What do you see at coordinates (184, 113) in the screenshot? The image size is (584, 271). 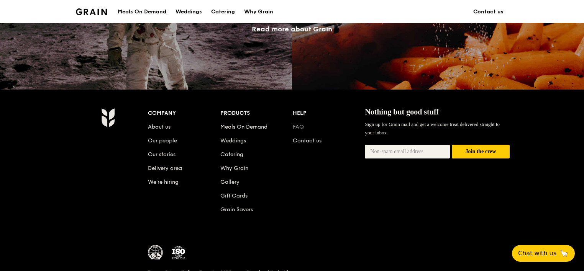 I see `div: Company` at bounding box center [184, 113].